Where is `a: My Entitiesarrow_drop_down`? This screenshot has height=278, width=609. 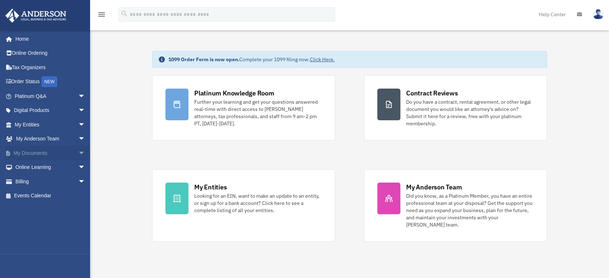 a: My Entitiesarrow_drop_down is located at coordinates (50, 125).